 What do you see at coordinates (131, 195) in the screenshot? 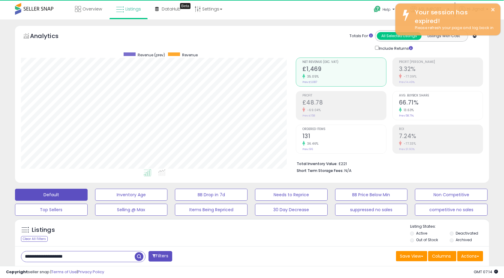
I see `button: Inventory Age` at bounding box center [131, 195].